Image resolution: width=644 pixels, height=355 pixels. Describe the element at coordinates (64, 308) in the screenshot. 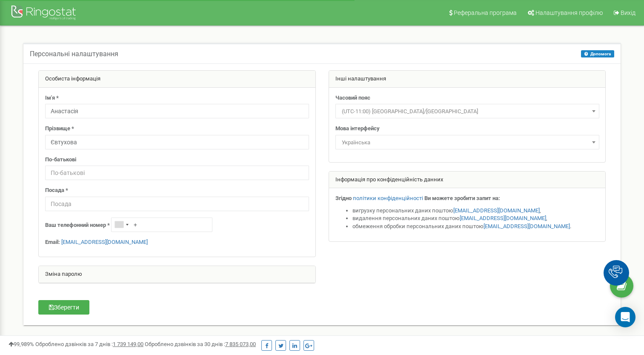

I see `button: Зберегти` at that location.